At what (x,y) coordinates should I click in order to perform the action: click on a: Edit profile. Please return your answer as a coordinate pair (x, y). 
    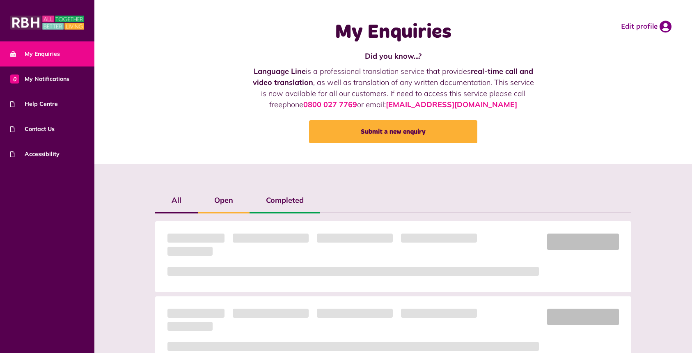
    Looking at the image, I should click on (646, 27).